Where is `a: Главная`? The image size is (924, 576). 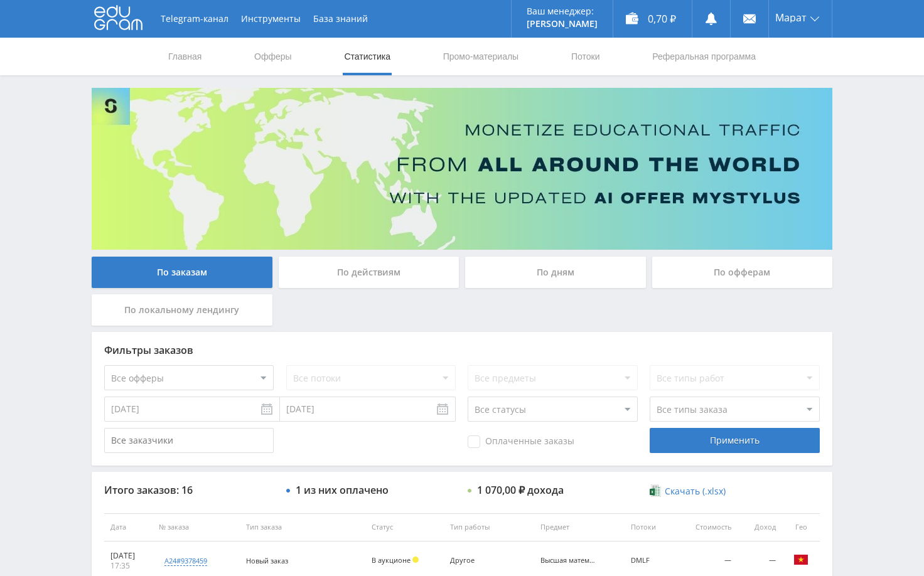 a: Главная is located at coordinates (185, 57).